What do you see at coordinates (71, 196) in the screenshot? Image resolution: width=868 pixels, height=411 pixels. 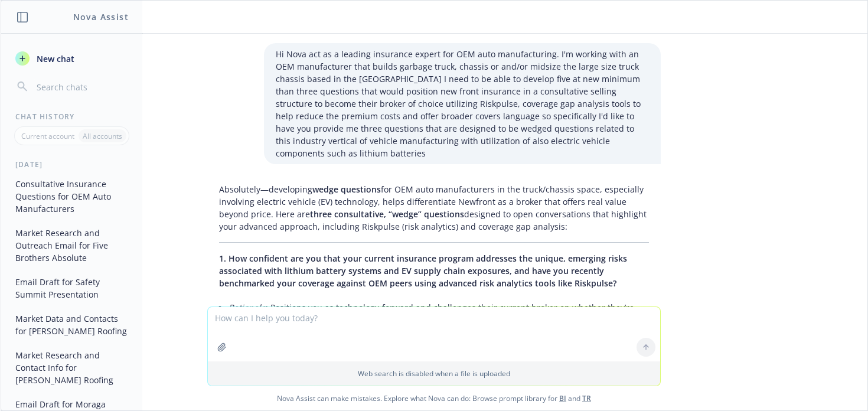 I see `button: Consultative Insurance Questions for OEM Auto Manufacturers` at bounding box center [71, 196].